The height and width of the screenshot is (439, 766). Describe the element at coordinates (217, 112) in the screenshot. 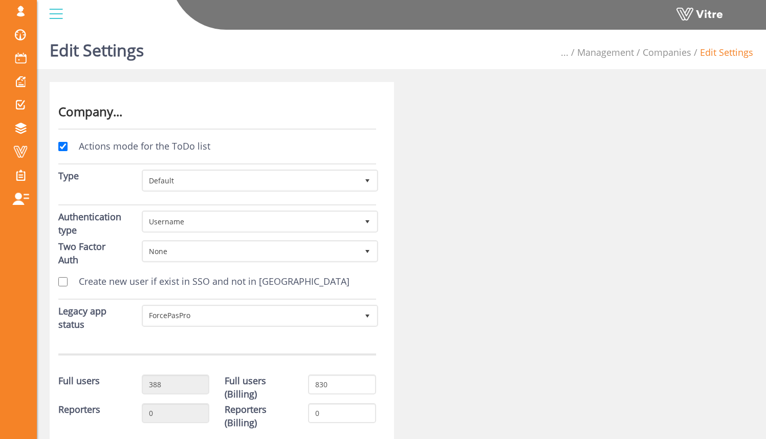

I see `h3: Company` at that location.